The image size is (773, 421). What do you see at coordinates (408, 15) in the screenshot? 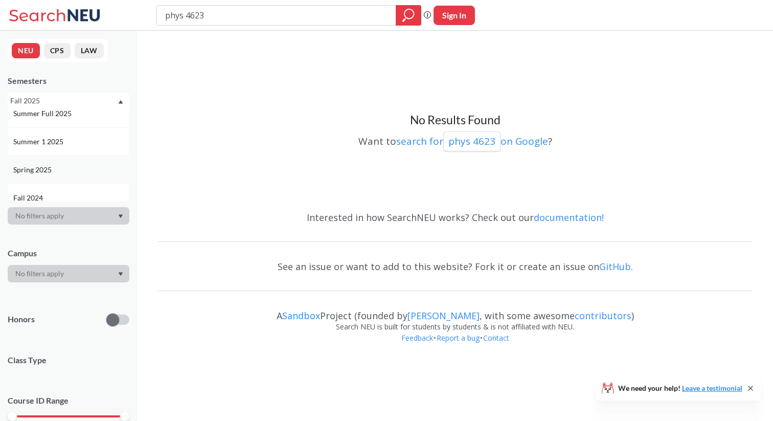
I see `svg: magnifying glass` at bounding box center [408, 15].